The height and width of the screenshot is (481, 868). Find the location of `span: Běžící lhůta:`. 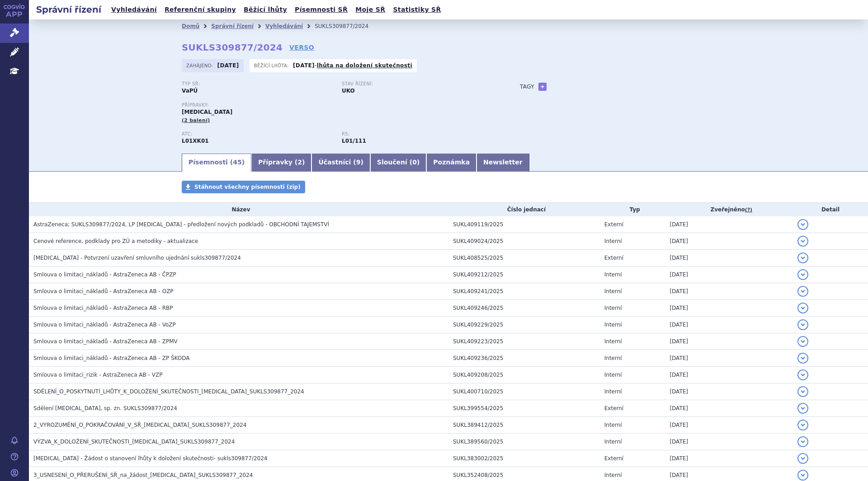

span: Běžící lhůta: is located at coordinates (272, 66).